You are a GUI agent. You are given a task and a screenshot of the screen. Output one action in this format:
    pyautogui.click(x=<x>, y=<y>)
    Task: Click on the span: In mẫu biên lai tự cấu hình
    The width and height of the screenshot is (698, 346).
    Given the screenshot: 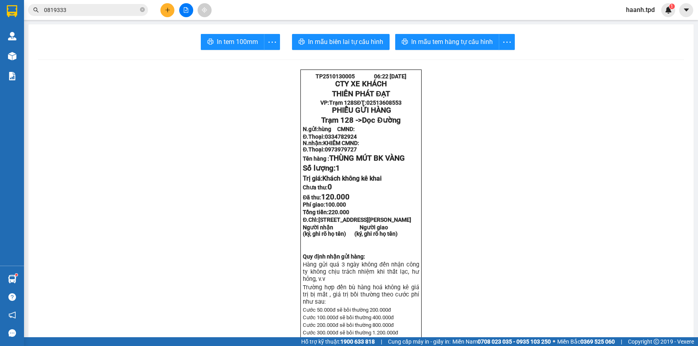 What is the action you would take?
    pyautogui.click(x=345, y=42)
    